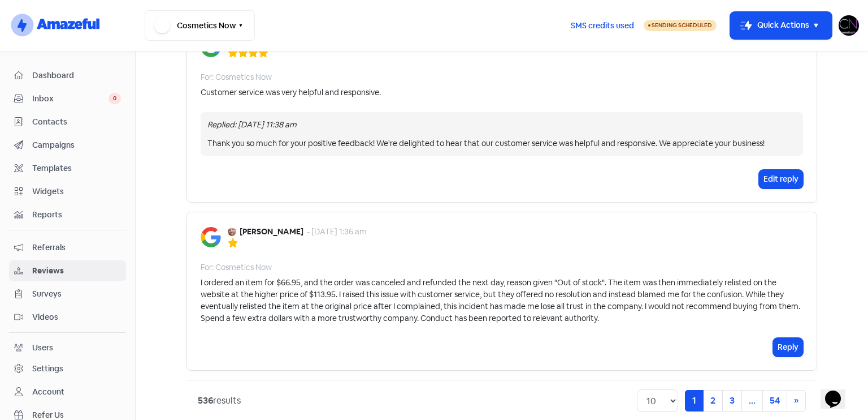 The height and width of the screenshot is (420, 868). What do you see at coordinates (77, 145) in the screenshot?
I see `span: Campaigns` at bounding box center [77, 145].